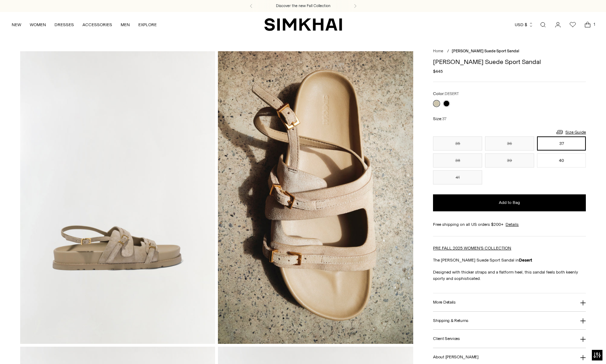 This screenshot has height=364, width=606. What do you see at coordinates (509, 203) in the screenshot?
I see `span: Add to Bag` at bounding box center [509, 203].